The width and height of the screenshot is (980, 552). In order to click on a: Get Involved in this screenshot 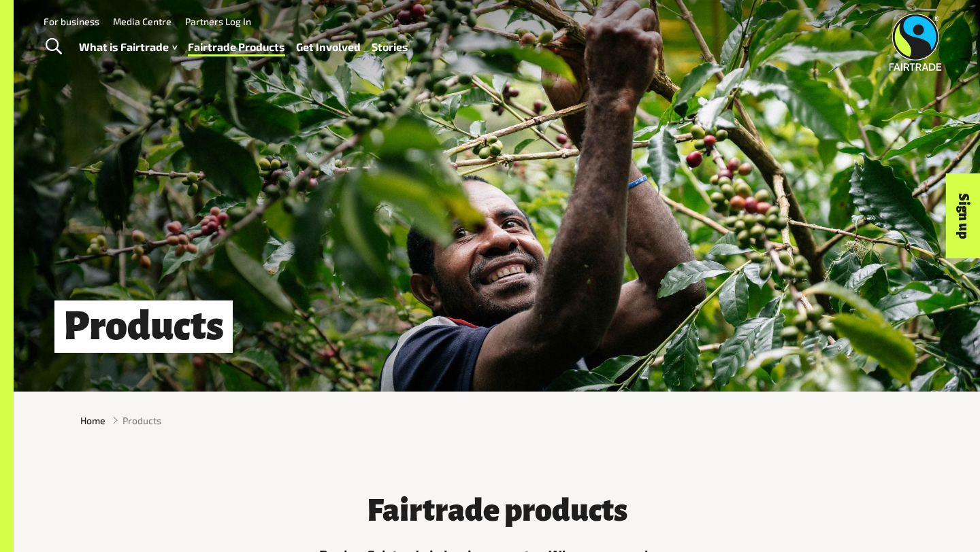, I will do `click(328, 47)`.